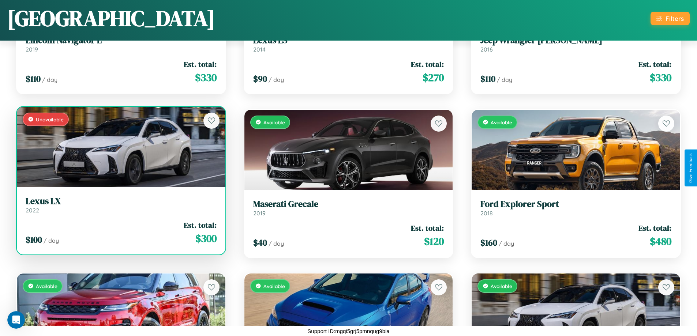 The height and width of the screenshot is (336, 697). What do you see at coordinates (121, 205) in the screenshot?
I see `a: Lexus LX2022` at bounding box center [121, 205].